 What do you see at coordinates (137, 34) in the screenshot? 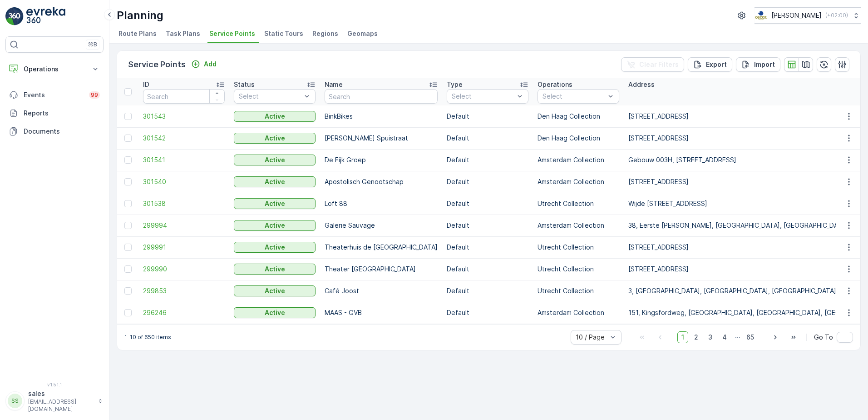
I see `span: Route Plans` at bounding box center [137, 34].